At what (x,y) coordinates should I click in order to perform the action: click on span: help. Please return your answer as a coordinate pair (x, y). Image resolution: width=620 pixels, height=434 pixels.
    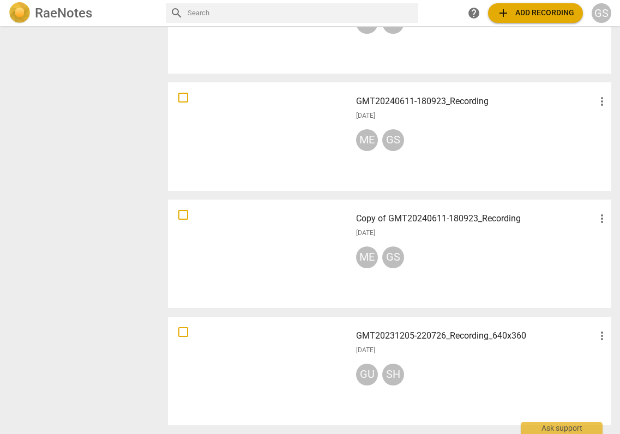
    Looking at the image, I should click on (474, 13).